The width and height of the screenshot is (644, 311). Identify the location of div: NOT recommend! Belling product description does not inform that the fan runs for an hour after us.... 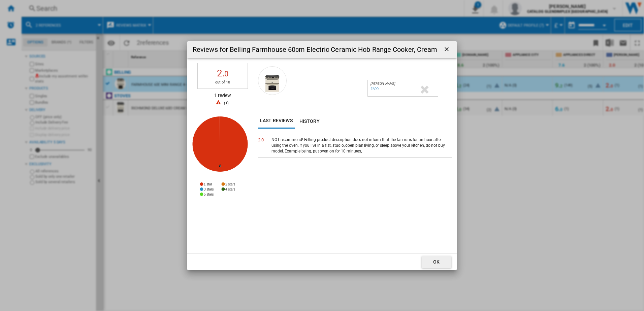
(361, 145).